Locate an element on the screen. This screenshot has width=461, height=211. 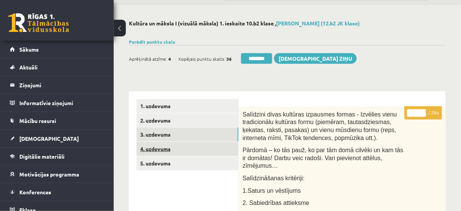
span: 36 is located at coordinates (229, 59).